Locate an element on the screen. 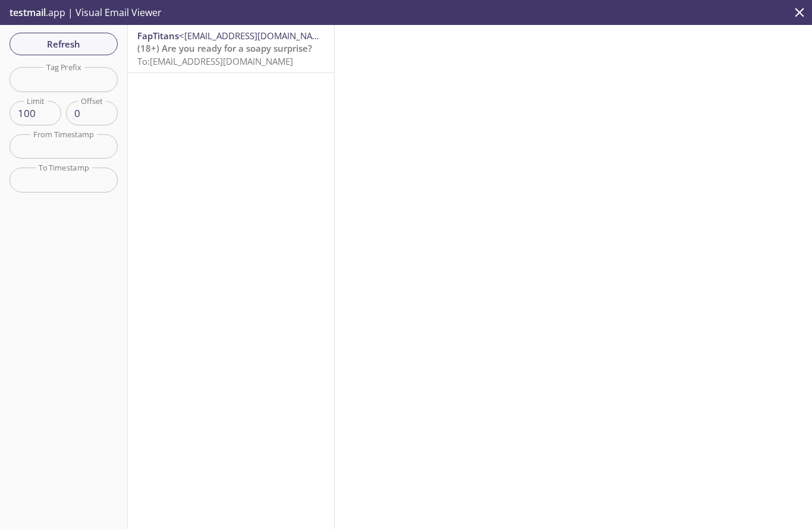  nav: emails is located at coordinates (231, 49).